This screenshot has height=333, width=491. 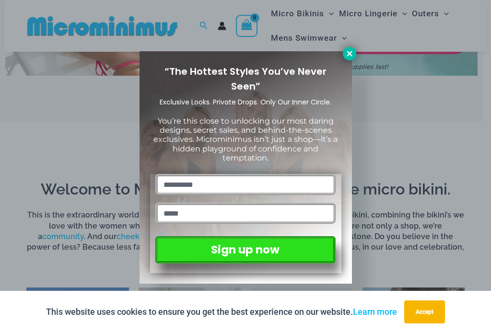 What do you see at coordinates (245, 250) in the screenshot?
I see `button: Sign up now` at bounding box center [245, 250].